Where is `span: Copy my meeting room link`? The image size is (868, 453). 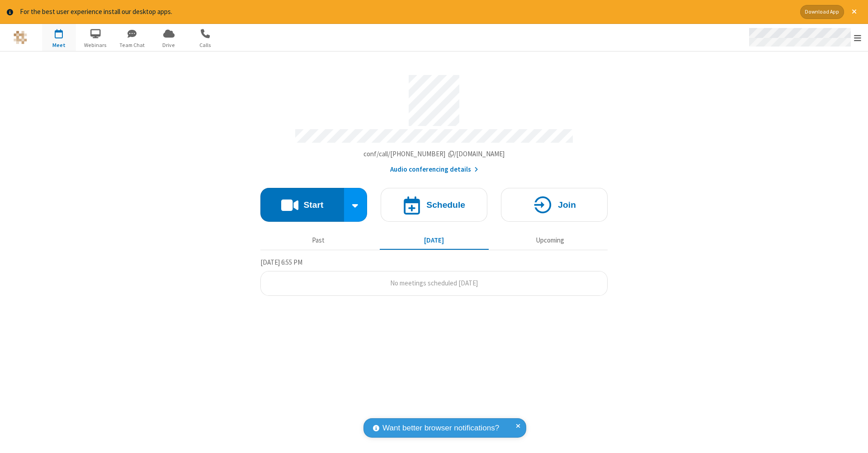 span: Copy my meeting room link is located at coordinates (434, 154).